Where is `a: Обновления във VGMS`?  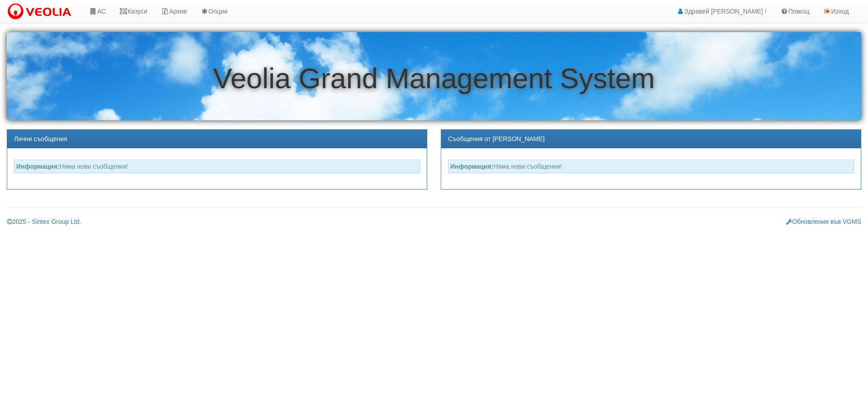 a: Обновления във VGMS is located at coordinates (824, 222).